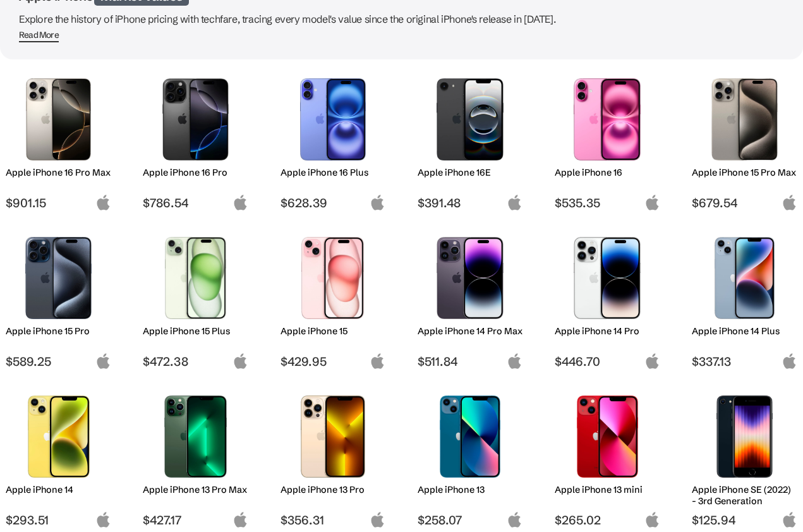  Describe the element at coordinates (58, 520) in the screenshot. I see `span: $293.51` at that location.